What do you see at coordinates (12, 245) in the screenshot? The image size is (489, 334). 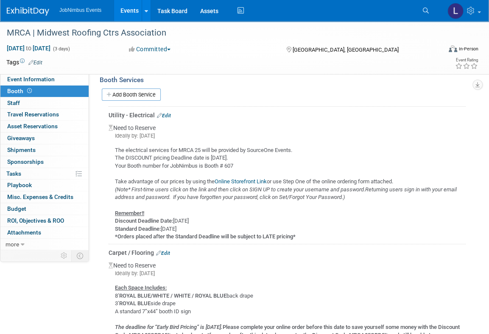 I see `span: more` at bounding box center [12, 245].